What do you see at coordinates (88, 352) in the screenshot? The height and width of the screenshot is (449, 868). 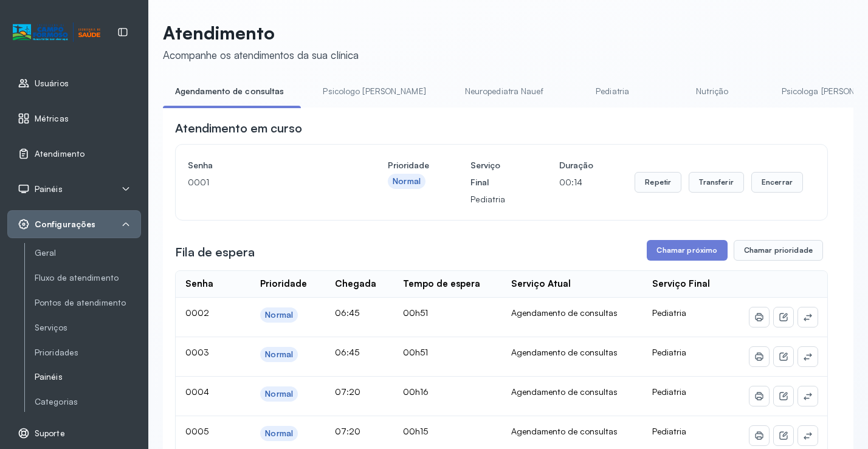 I see `a: Prioridades` at bounding box center [88, 352].